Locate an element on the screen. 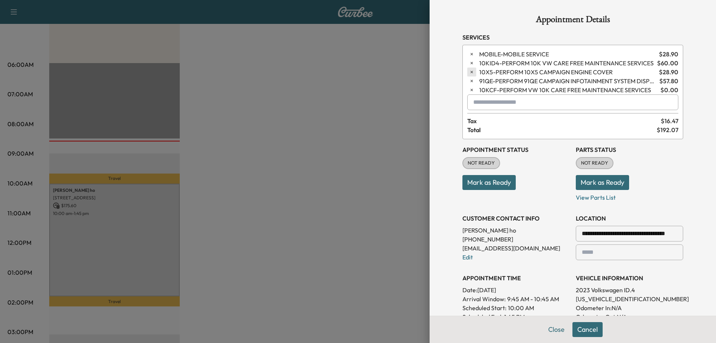 The width and height of the screenshot is (716, 343). span: MOBILE SERVICE is located at coordinates (568, 54).